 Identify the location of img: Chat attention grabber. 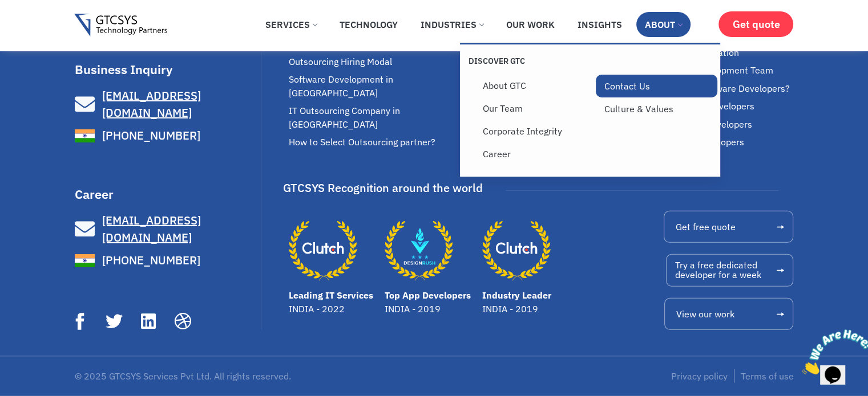
(40, 27).